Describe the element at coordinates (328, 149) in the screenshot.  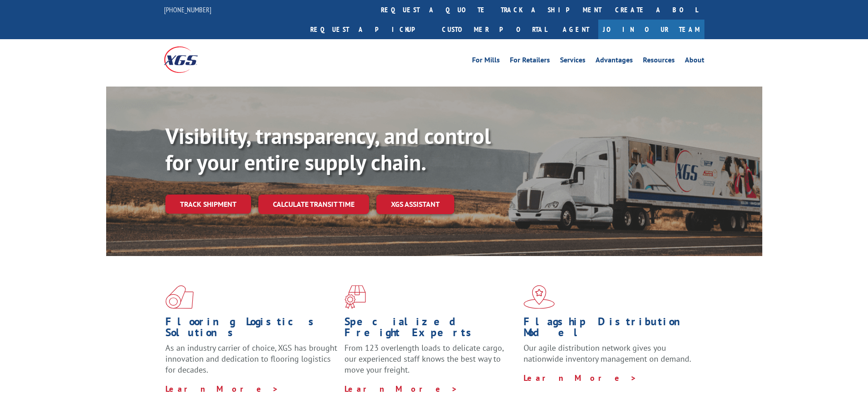
I see `b: Visibility, transparency, and control for your entire supply chain.` at that location.